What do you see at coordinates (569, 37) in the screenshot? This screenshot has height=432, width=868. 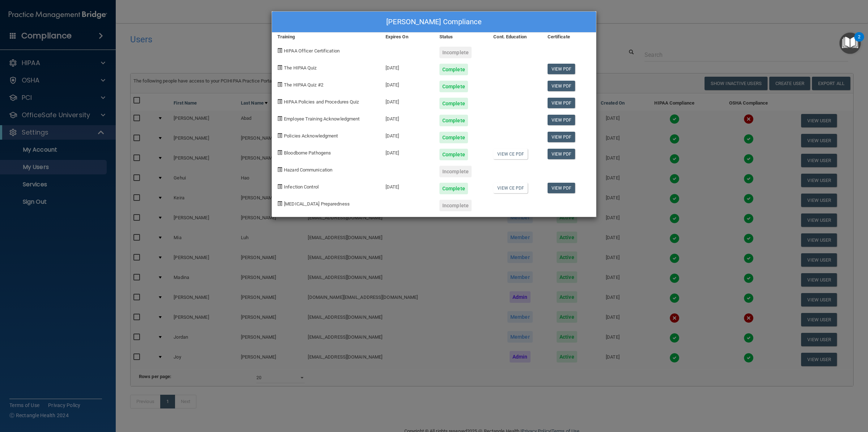 I see `div: Certificate` at bounding box center [569, 37].